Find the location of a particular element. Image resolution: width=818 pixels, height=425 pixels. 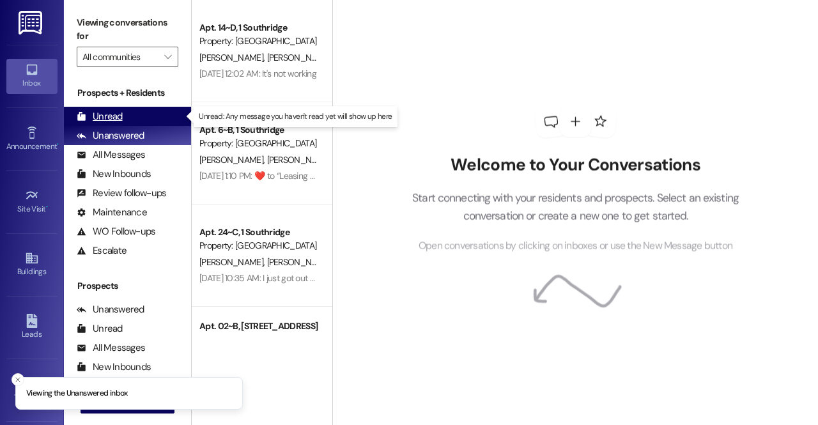

input: All communities is located at coordinates (120, 57).